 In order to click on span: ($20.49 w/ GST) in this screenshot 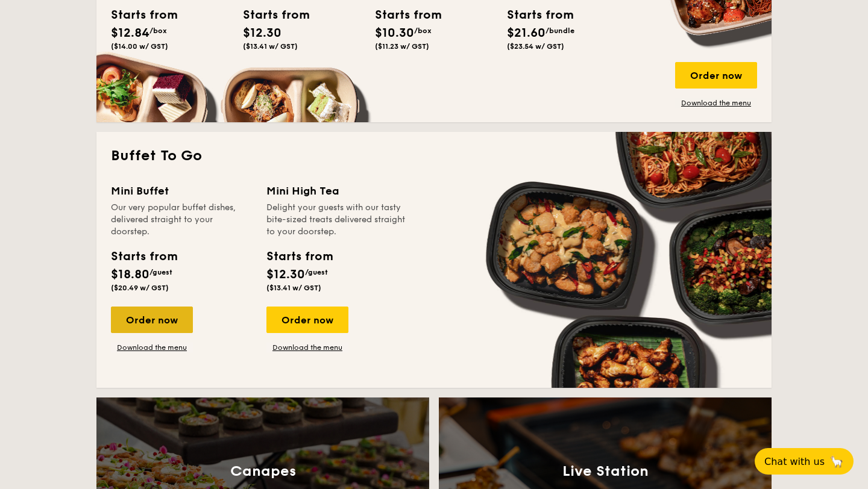, I will do `click(140, 287)`.